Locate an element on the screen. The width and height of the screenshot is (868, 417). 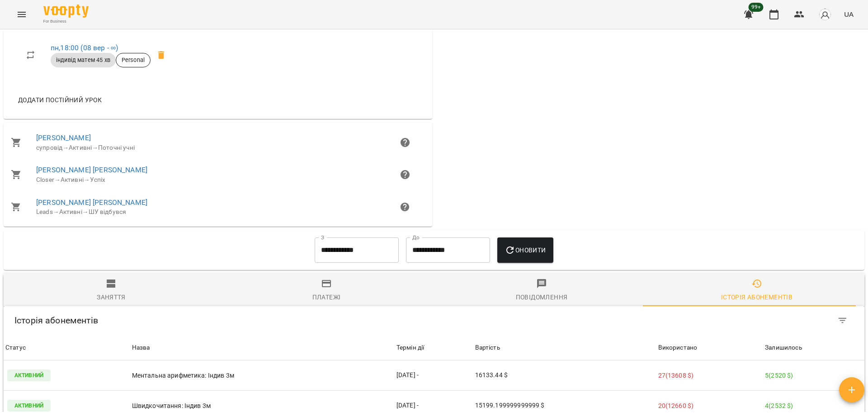
p: 5 ( 2520 $ ) is located at coordinates (813, 375).